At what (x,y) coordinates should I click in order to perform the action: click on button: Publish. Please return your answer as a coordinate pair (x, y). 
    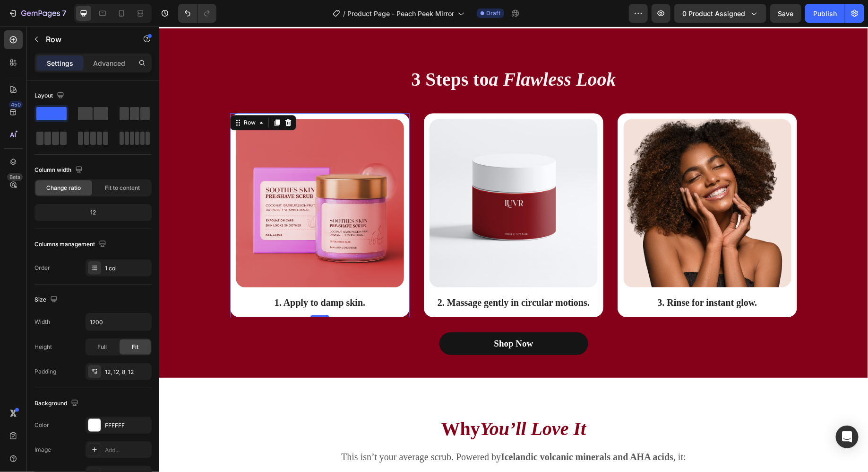
    Looking at the image, I should click on (826, 13).